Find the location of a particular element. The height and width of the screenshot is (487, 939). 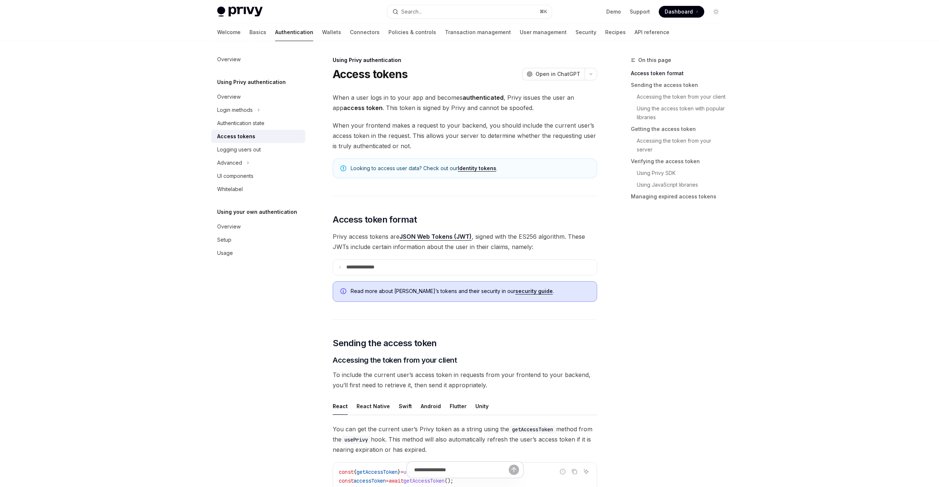

a: Using JavaScript libraries is located at coordinates (679, 185).